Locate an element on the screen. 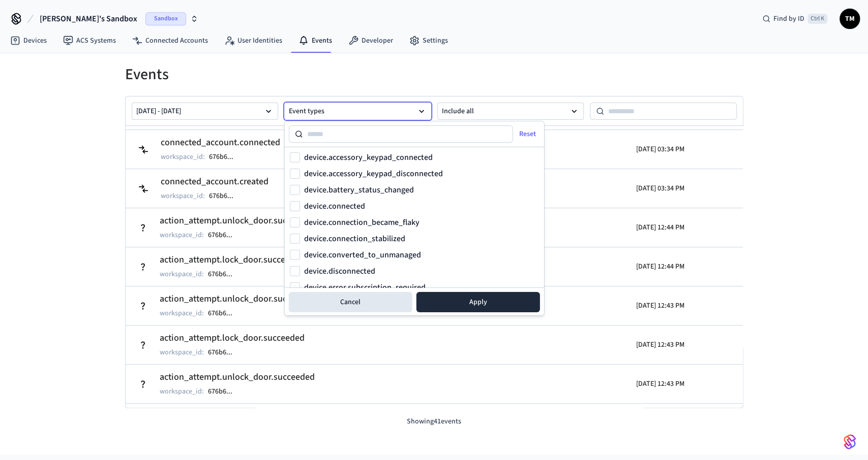  label: device.connected is located at coordinates (335, 206).